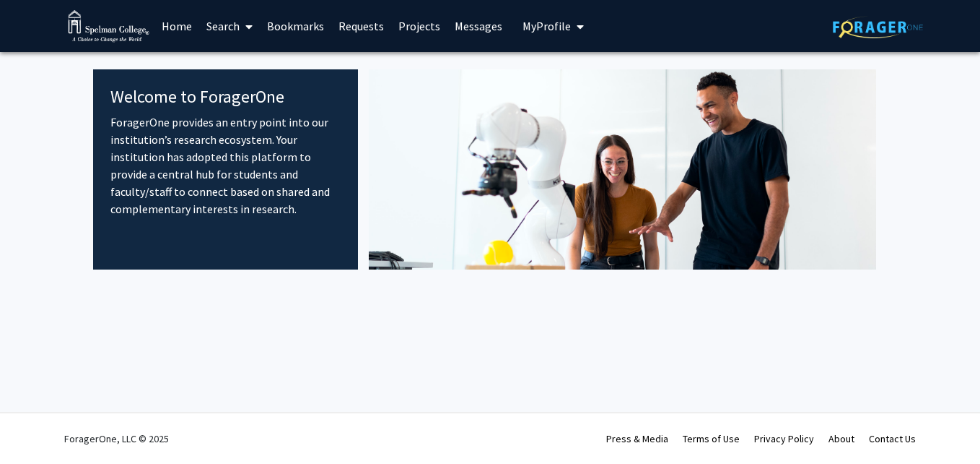 This screenshot has width=980, height=464. What do you see at coordinates (177, 26) in the screenshot?
I see `a: Home` at bounding box center [177, 26].